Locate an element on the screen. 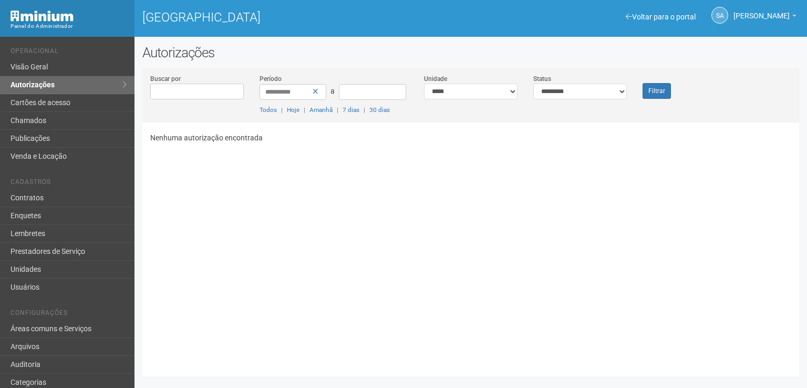  h2: Autorizações is located at coordinates (471, 53).